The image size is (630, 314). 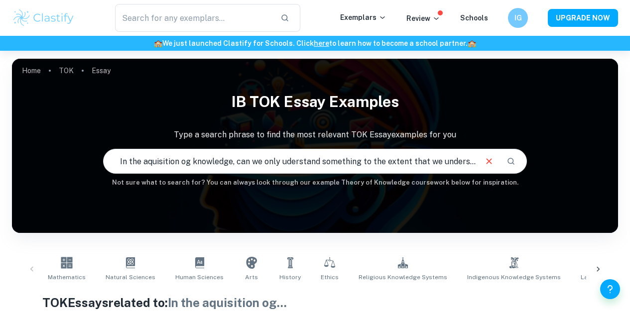 I want to click on button: IG, so click(x=518, y=18).